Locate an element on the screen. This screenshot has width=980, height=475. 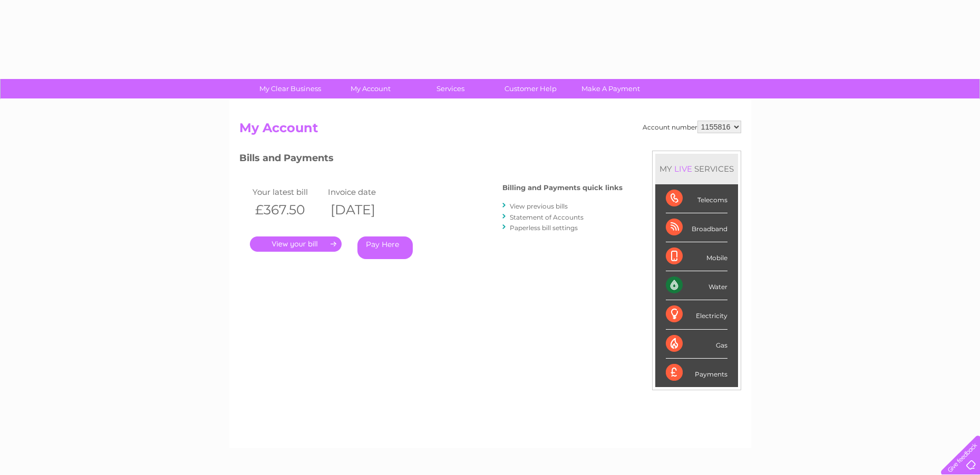
a: Services is located at coordinates (450, 89).